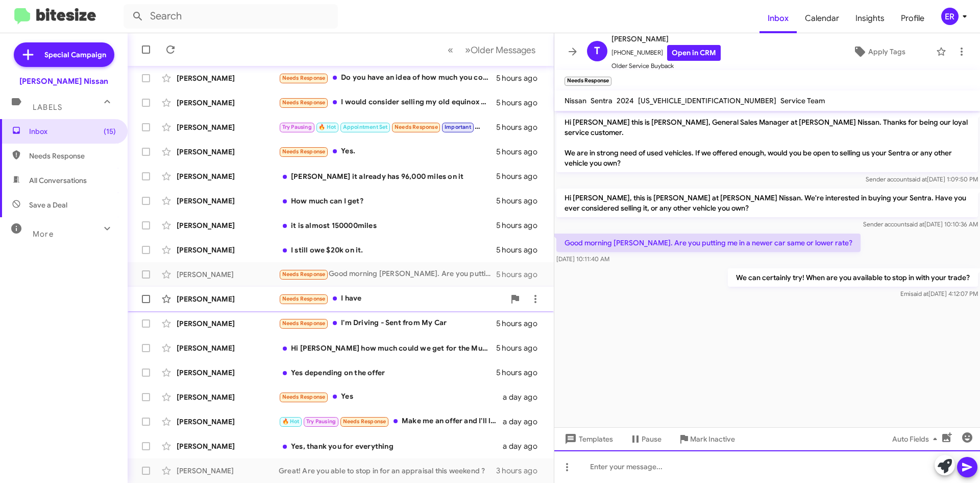 This screenshot has height=483, width=980. Describe the element at coordinates (391, 396) in the screenshot. I see `div: Yes` at that location.